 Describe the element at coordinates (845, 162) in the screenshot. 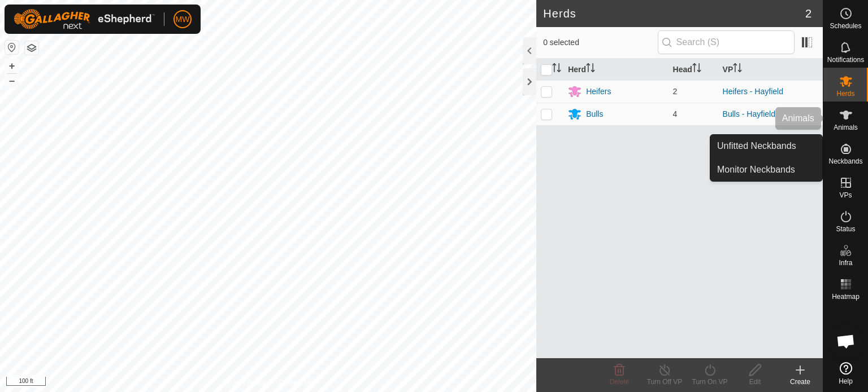

I see `span: Neckbands` at that location.